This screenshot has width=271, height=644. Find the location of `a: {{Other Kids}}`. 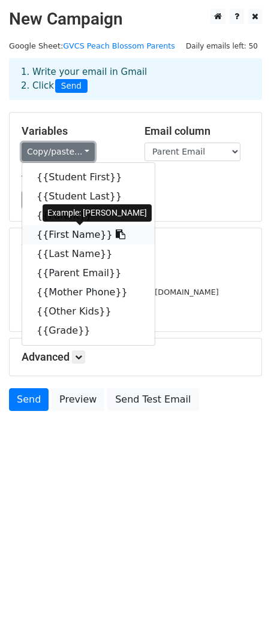

a: {{Other Kids}} is located at coordinates (88, 311).